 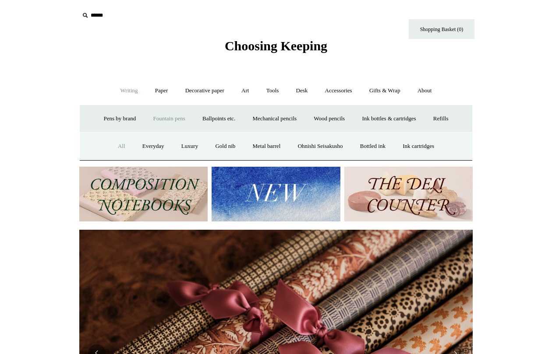 What do you see at coordinates (143, 194) in the screenshot?
I see `img: 202302 Composition ledgers.jpg__PID:69722ee6-fa44-49dd-a067-31375e5d54ec` at bounding box center [143, 194].